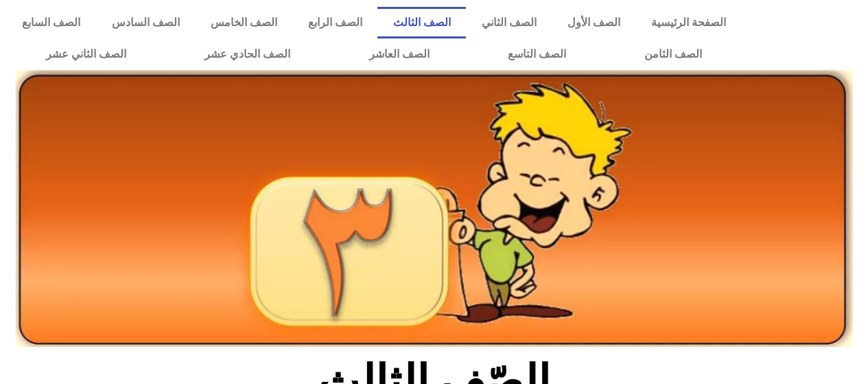 The width and height of the screenshot is (868, 384). Describe the element at coordinates (146, 22) in the screenshot. I see `a: الصف السادس` at that location.